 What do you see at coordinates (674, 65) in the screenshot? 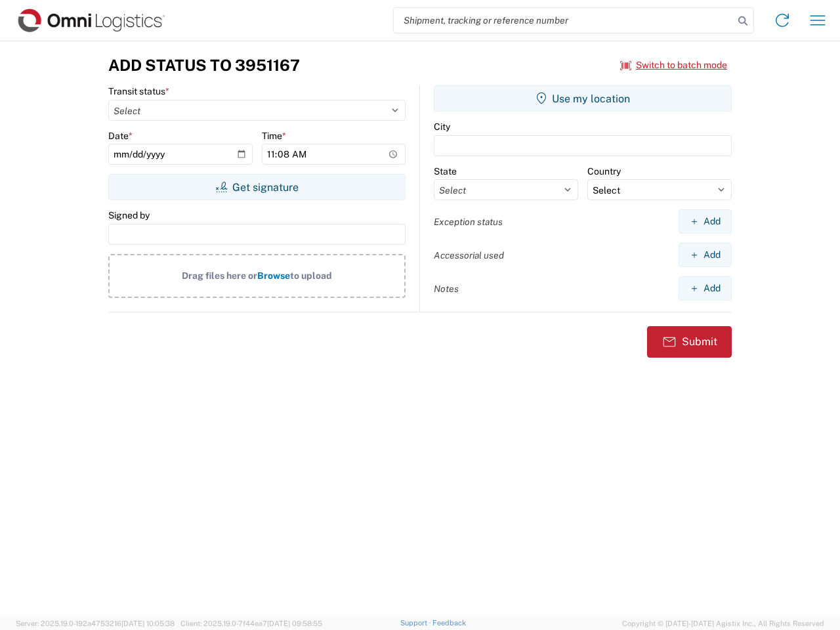
I see `button: Switch to batch mode` at bounding box center [674, 65].